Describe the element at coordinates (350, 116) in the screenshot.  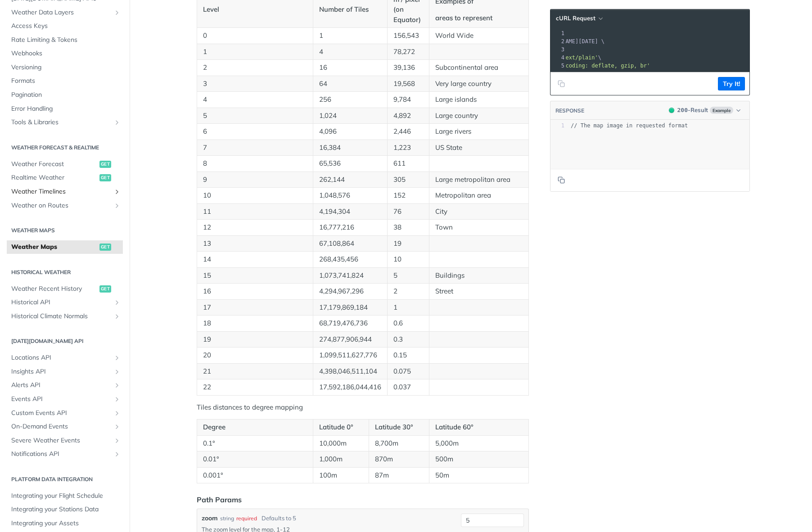
I see `p: 1,024` at that location.